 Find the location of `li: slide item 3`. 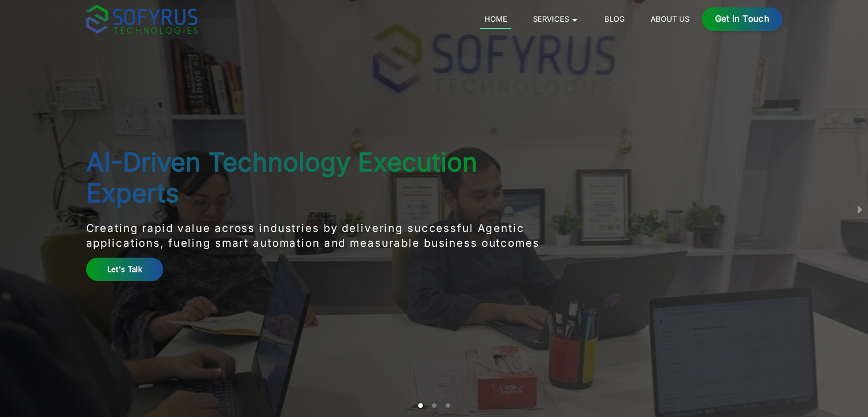

li: slide item 3 is located at coordinates (448, 405).